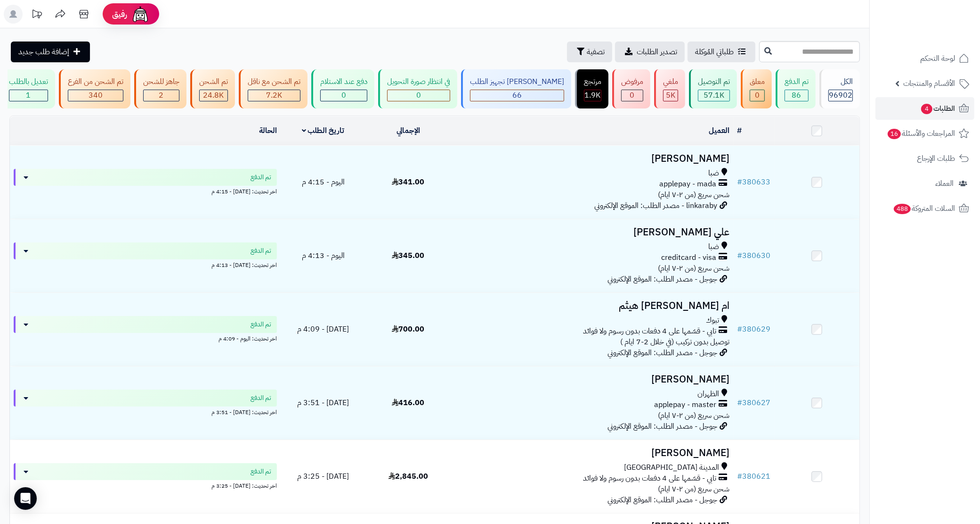 The image size is (980, 524). What do you see at coordinates (713, 320) in the screenshot?
I see `span: تبوك` at bounding box center [713, 320].